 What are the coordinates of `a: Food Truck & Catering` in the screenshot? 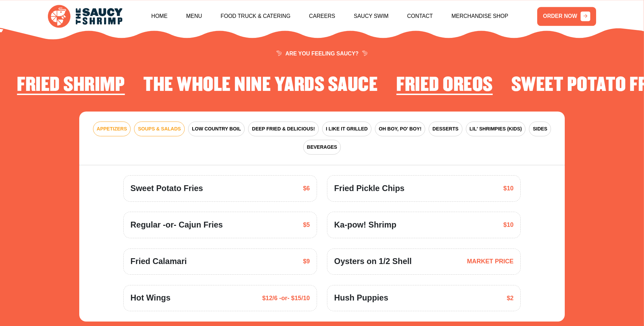 It's located at (255, 16).